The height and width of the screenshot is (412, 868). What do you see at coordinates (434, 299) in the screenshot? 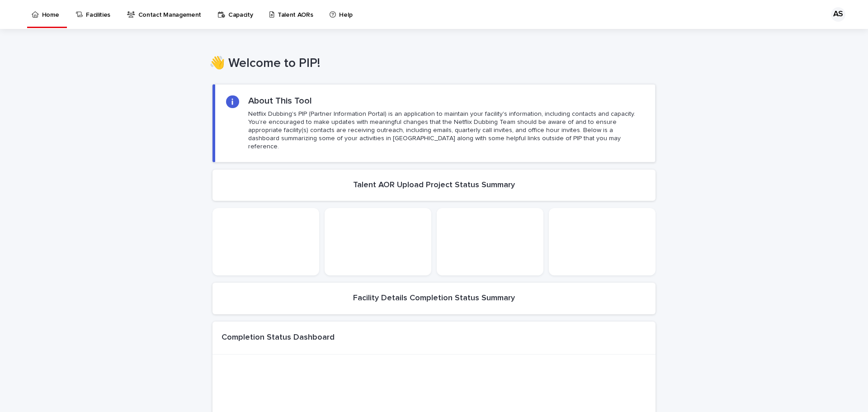
I see `h2: Facility Details Completion Status Summary` at bounding box center [434, 299].